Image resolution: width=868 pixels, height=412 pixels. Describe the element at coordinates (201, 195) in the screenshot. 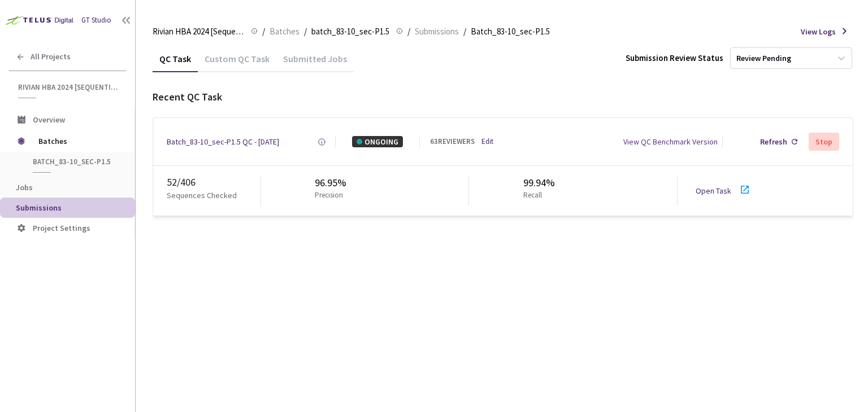

I see `p: Sequences Checked` at that location.